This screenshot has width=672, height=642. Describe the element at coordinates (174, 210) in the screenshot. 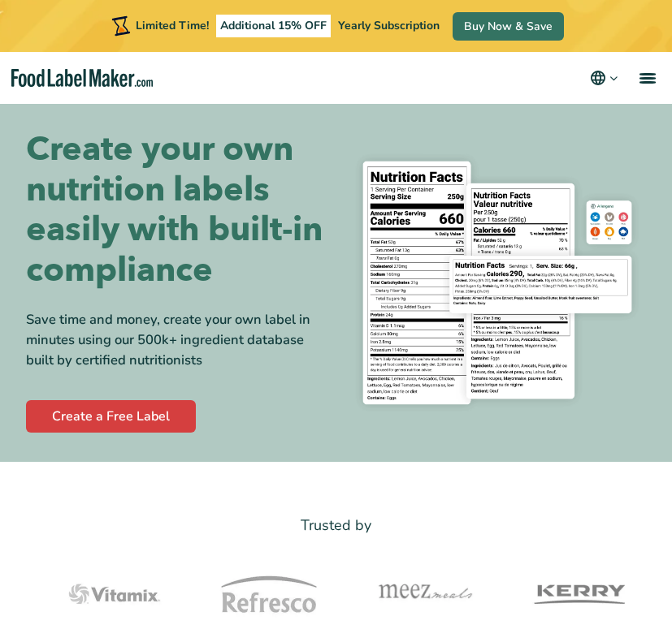

I see `h1: Create your own nutrition labels easily with built-in compliance` at that location.